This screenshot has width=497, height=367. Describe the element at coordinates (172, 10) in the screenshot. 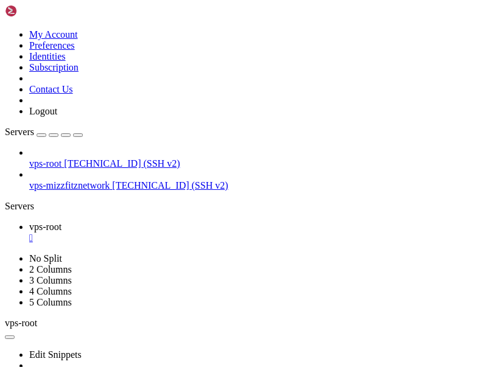

I see `x-row: Run 'do-release-upgrade' to upgrade to it.` at that location.